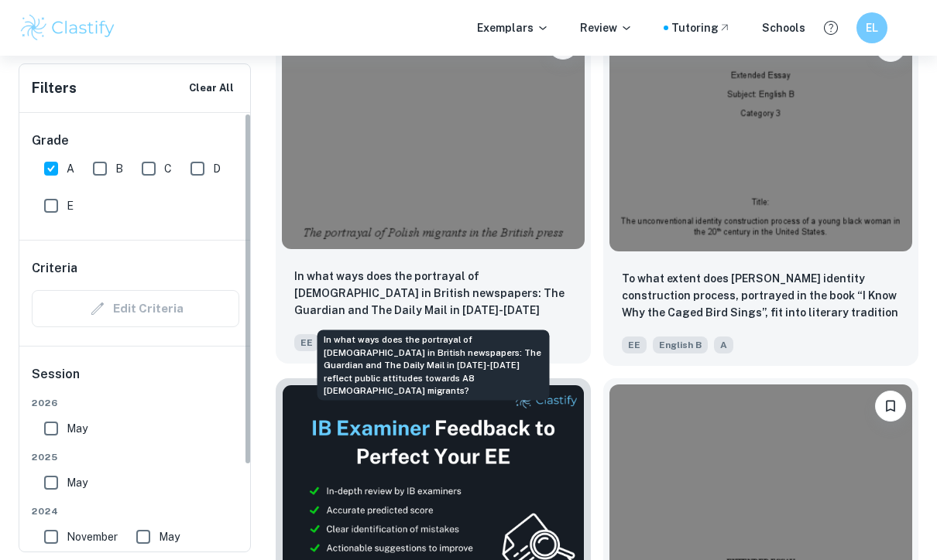 Image resolution: width=937 pixels, height=560 pixels. I want to click on p: Review, so click(607, 28).